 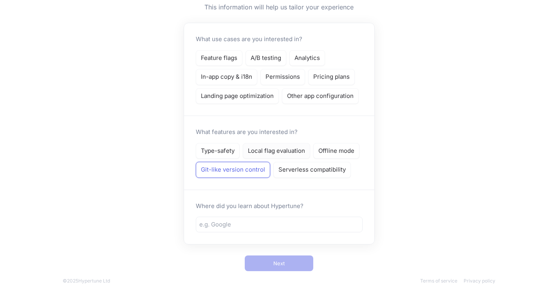 I want to click on h5: This information will help us tailor your experience, so click(x=279, y=7).